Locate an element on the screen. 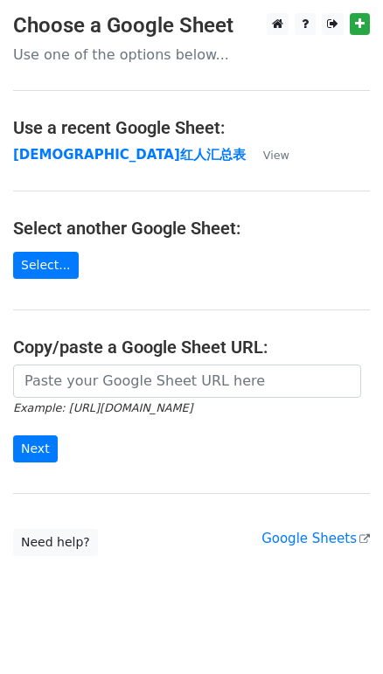  a: Need help? is located at coordinates (55, 542).